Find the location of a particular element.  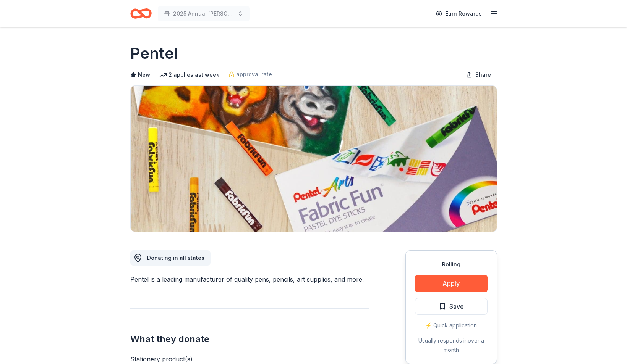

h2: What they donate is located at coordinates (250, 339).